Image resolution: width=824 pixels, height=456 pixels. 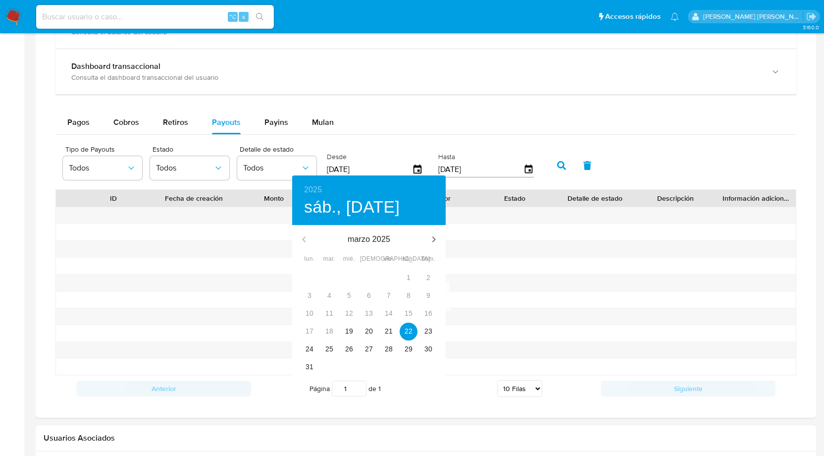 What do you see at coordinates (310, 349) in the screenshot?
I see `button: 24` at bounding box center [310, 349].